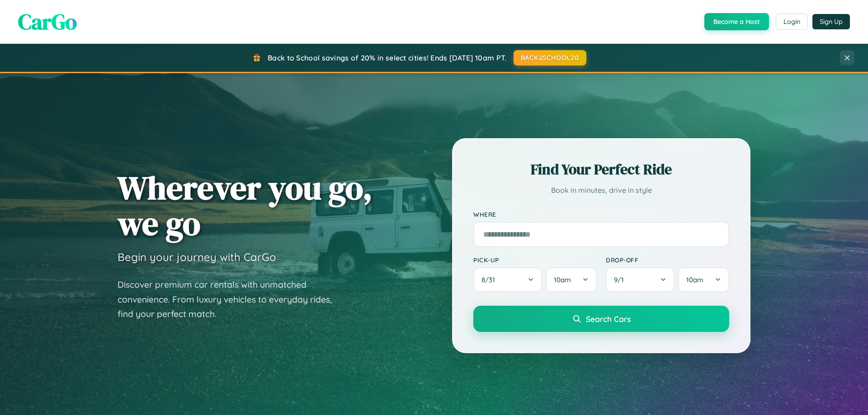 The image size is (868, 415). What do you see at coordinates (231, 299) in the screenshot?
I see `p: Discover premium car rentals with unmatched convenience. From luxury vehicles to everyday rides, ...` at bounding box center [231, 299].